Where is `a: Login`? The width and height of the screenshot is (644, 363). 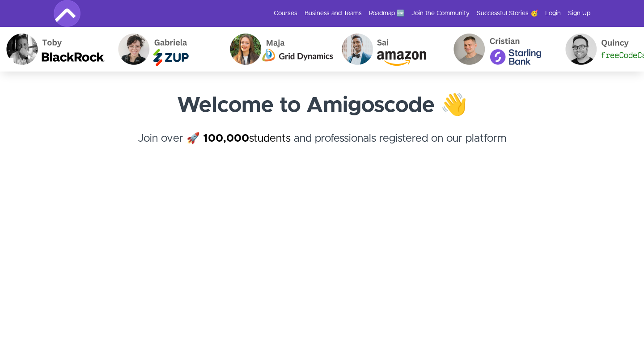
a: Login is located at coordinates (553, 14).